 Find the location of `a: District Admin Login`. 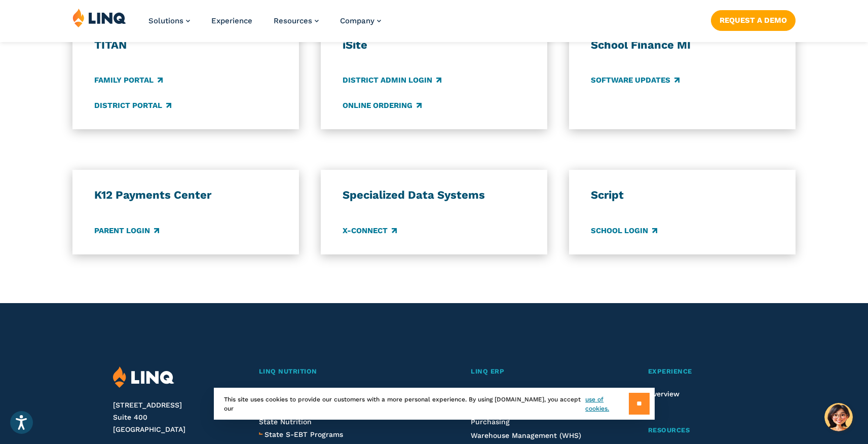

a: District Admin Login is located at coordinates (391, 80).